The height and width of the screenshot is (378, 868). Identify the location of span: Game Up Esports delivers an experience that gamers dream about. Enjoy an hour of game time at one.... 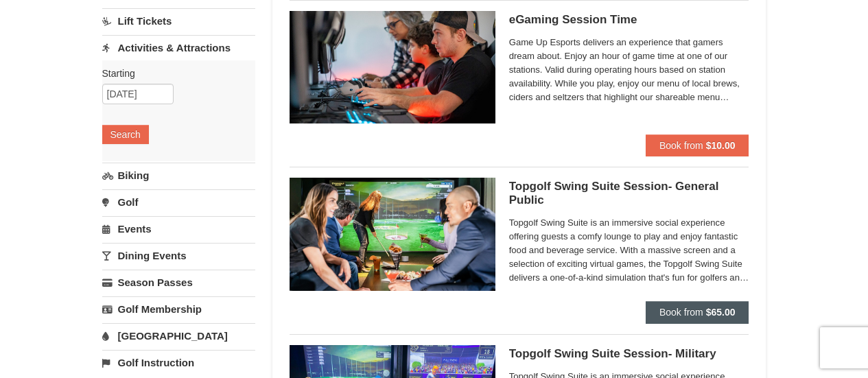
(630, 70).